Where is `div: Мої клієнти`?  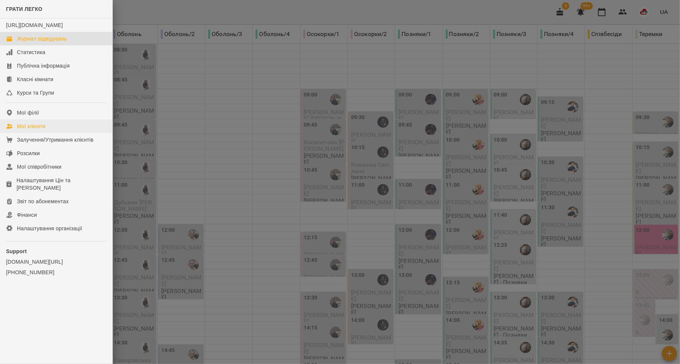 div: Мої клієнти is located at coordinates (31, 126).